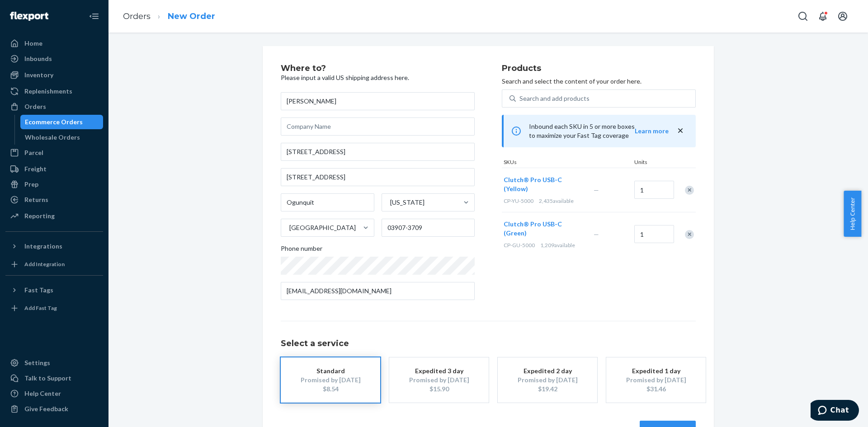 The image size is (868, 427). I want to click on button: Open account menu, so click(843, 16).